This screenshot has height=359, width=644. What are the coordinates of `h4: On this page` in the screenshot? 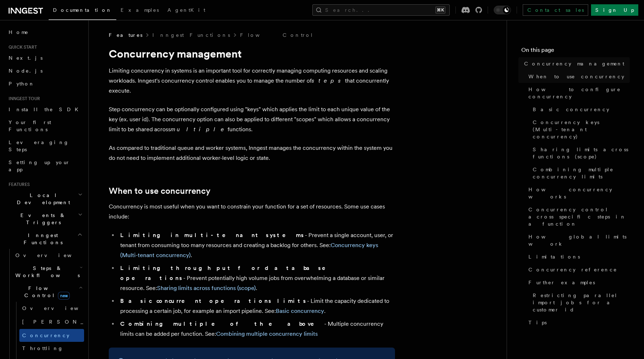 It's located at (575, 52).